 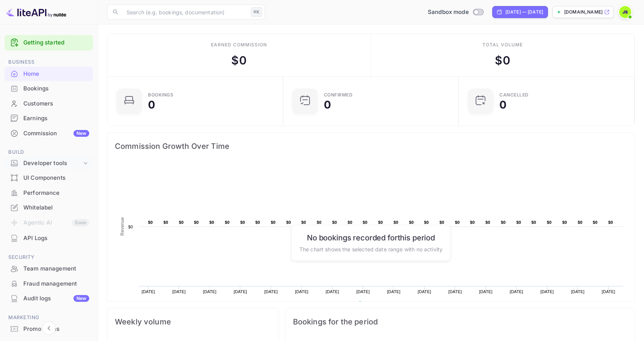 I want to click on h6: No bookings recorded for this period, so click(x=371, y=237).